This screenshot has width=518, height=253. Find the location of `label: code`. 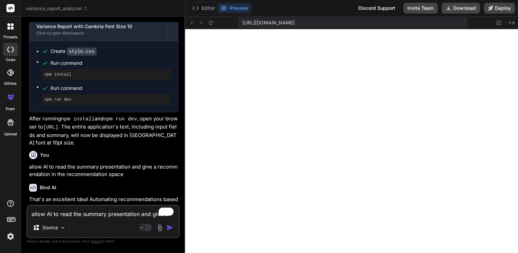

label: code is located at coordinates (11, 60).